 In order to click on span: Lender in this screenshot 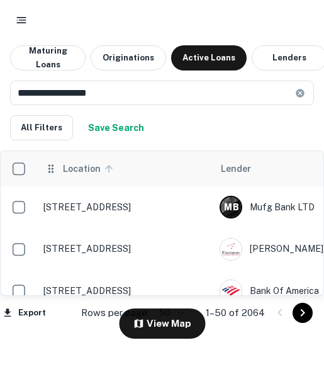, I will do `click(236, 169)`.